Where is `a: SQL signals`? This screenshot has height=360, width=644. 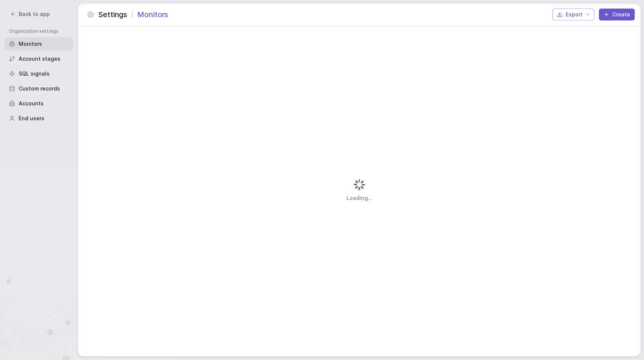 a: SQL signals is located at coordinates (39, 74).